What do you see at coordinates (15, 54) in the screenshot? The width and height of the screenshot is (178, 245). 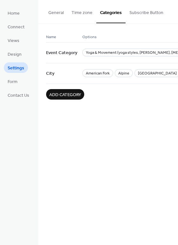 I see `span: Design` at bounding box center [15, 54].